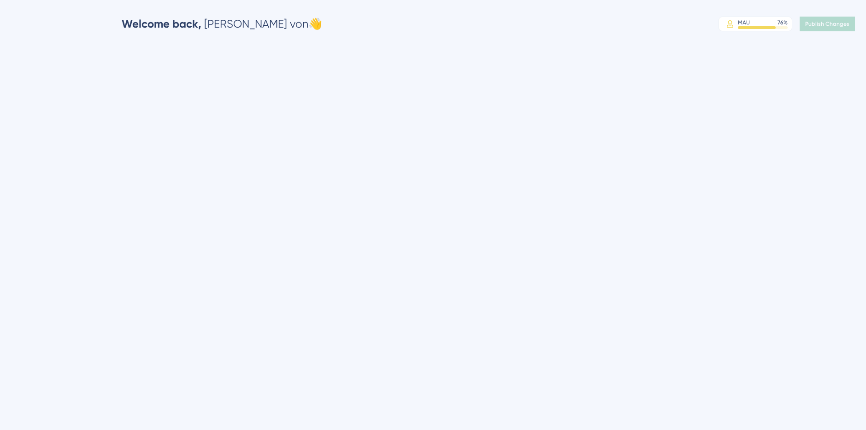 Image resolution: width=866 pixels, height=430 pixels. I want to click on button: Publish Changes, so click(827, 24).